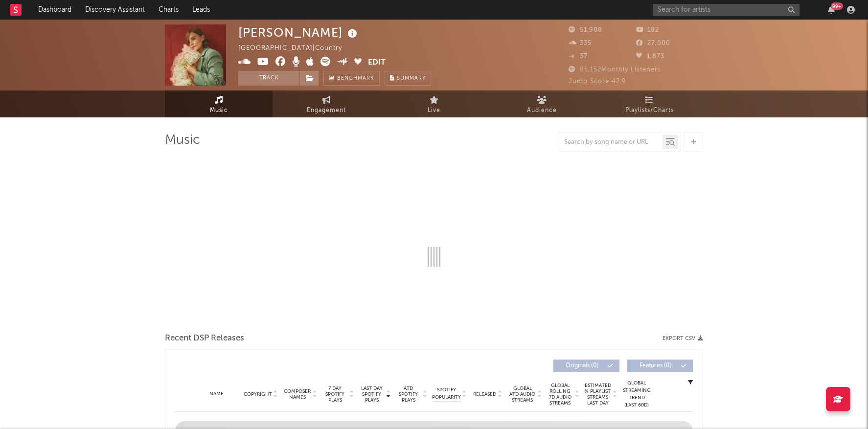 The image size is (868, 429). Describe the element at coordinates (371, 394) in the screenshot. I see `span: Last Day Spotify Plays` at that location.